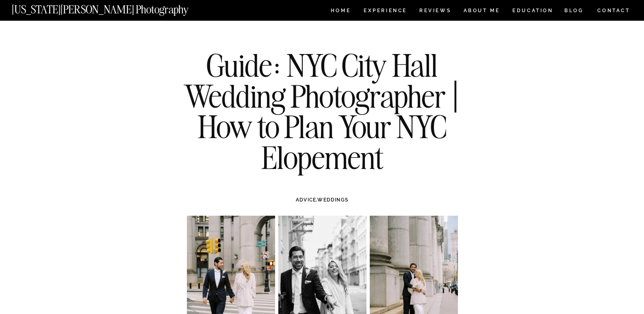 This screenshot has height=314, width=644. Describe the element at coordinates (533, 11) in the screenshot. I see `a: EDUCATION` at that location.